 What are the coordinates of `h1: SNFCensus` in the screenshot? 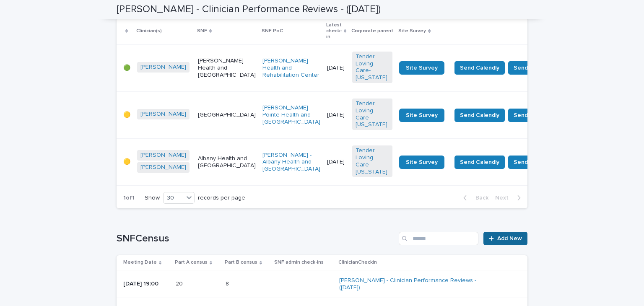 It's located at (256, 239).